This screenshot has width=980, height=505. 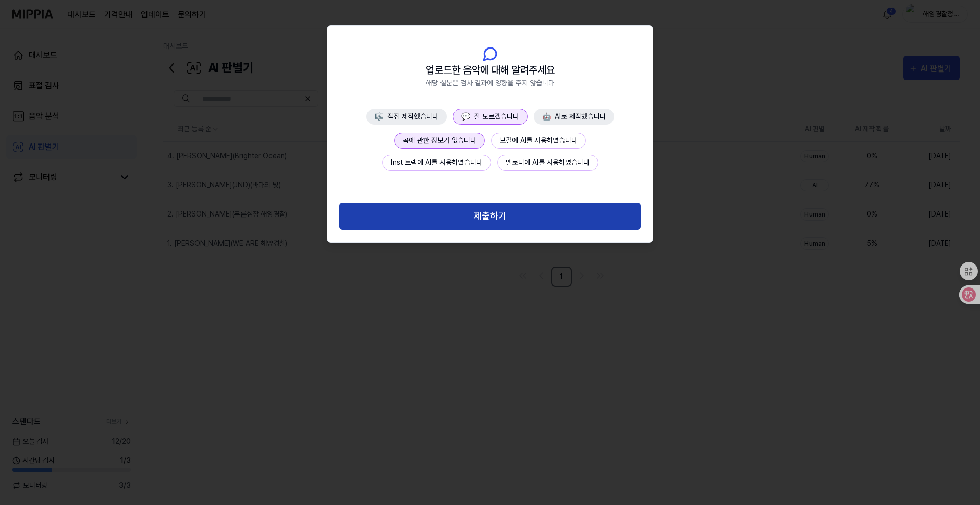 What do you see at coordinates (439, 140) in the screenshot?
I see `button: 곡에 관한 정보가 없습니다` at bounding box center [439, 140].